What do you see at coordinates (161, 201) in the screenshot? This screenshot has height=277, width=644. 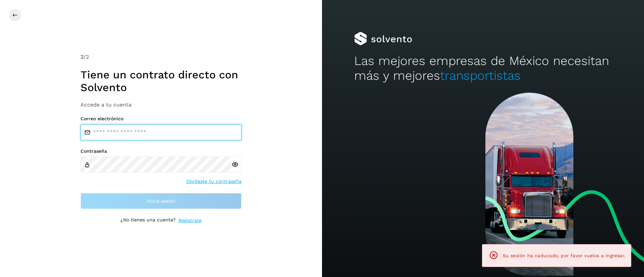 I see `span: Inicia sesión` at bounding box center [161, 201].